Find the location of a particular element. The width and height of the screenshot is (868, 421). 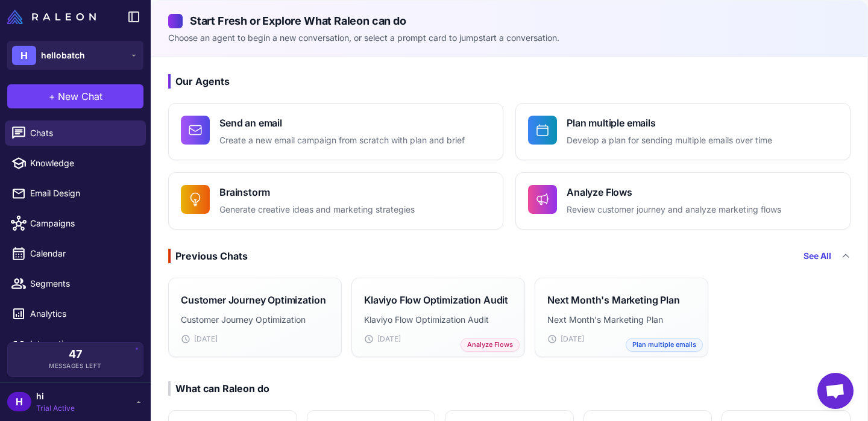

h4: Plan multiple emails is located at coordinates (669, 123).